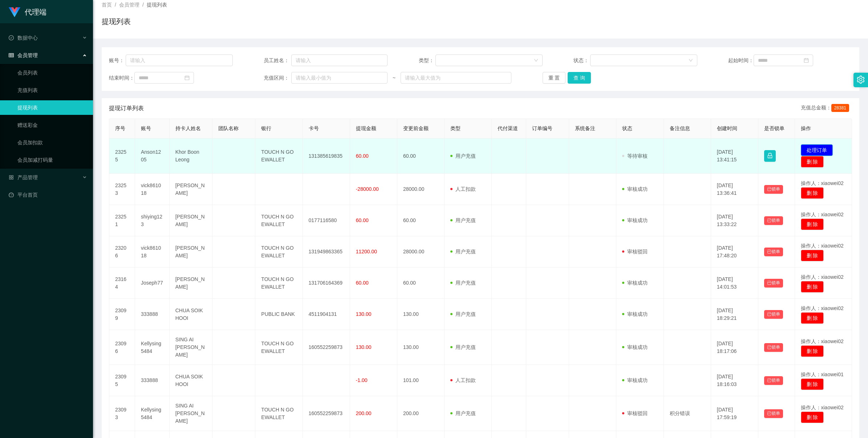 This screenshot has width=868, height=438. I want to click on span: 序号, so click(120, 128).